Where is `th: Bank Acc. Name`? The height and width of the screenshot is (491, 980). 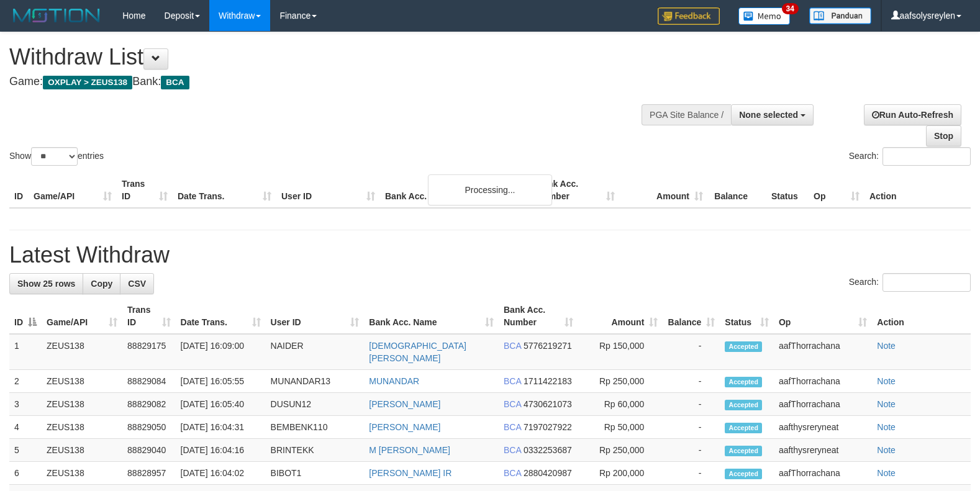 th: Bank Acc. Name is located at coordinates (456, 190).